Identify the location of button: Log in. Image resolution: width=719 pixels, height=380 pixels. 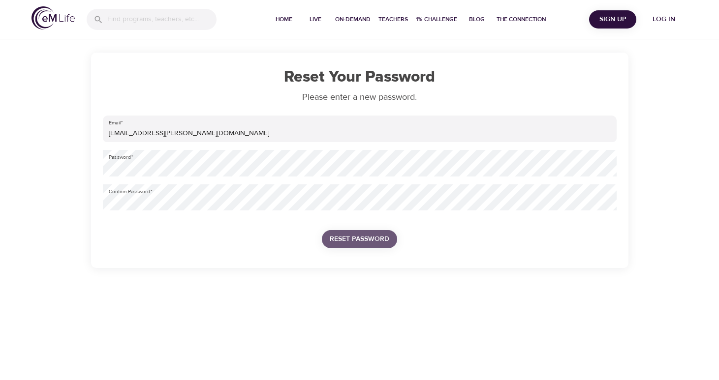
(663, 19).